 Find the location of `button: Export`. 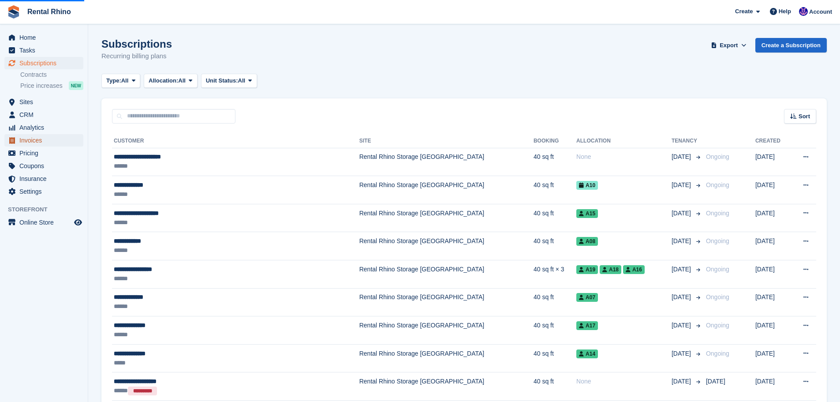

button: Export is located at coordinates (729, 45).